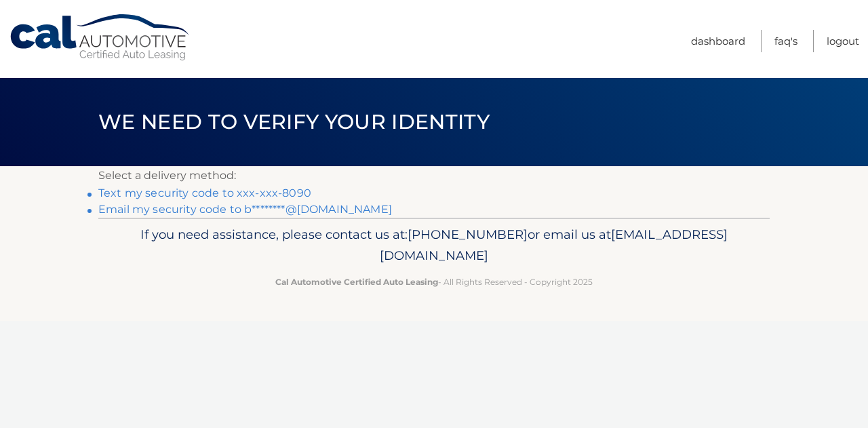  I want to click on a: Dashboard, so click(718, 41).